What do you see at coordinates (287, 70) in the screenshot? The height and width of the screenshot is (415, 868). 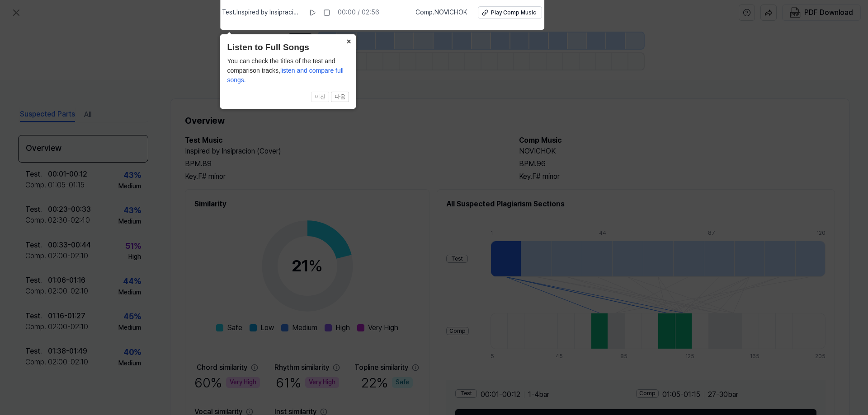 I see `div: You can check the titles of the test and comparison tracks,` at bounding box center [287, 70].